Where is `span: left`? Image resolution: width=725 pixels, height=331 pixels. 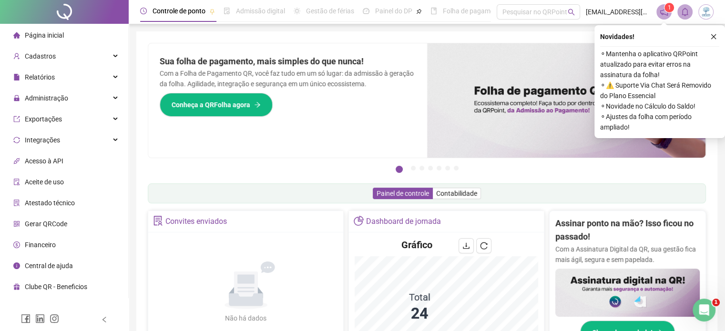
span: left is located at coordinates (104, 320).